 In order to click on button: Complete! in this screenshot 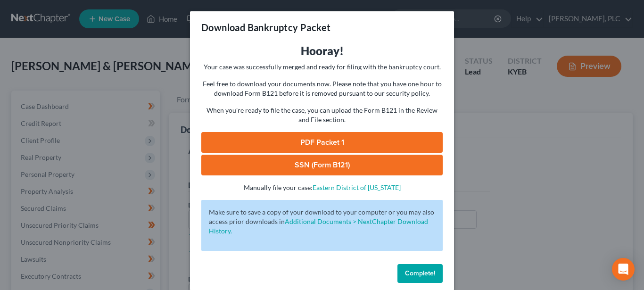, I will do `click(420, 273)`.